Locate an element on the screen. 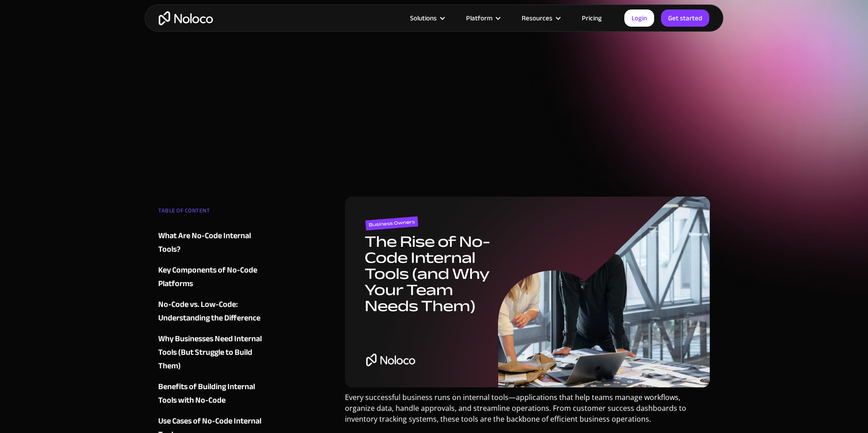 This screenshot has height=433, width=868. p: Every successful business runs on internal tools—applications that help teams manage workflows, o... is located at coordinates (527, 411).